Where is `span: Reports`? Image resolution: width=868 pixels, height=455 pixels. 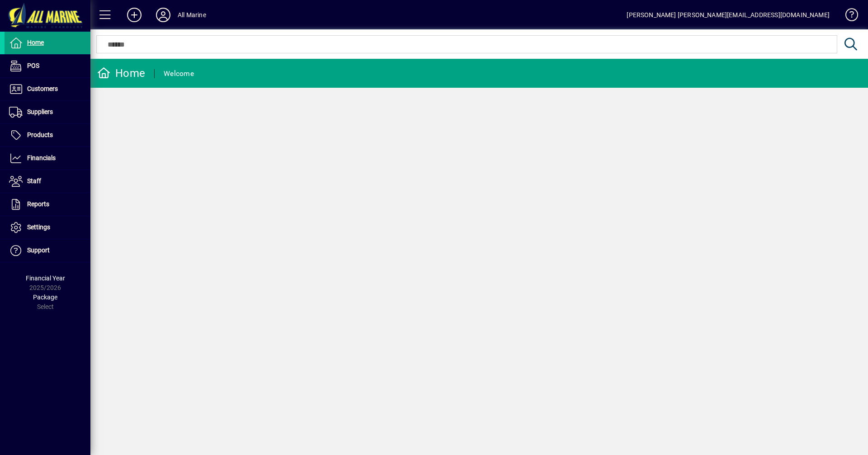 span: Reports is located at coordinates (38, 204).